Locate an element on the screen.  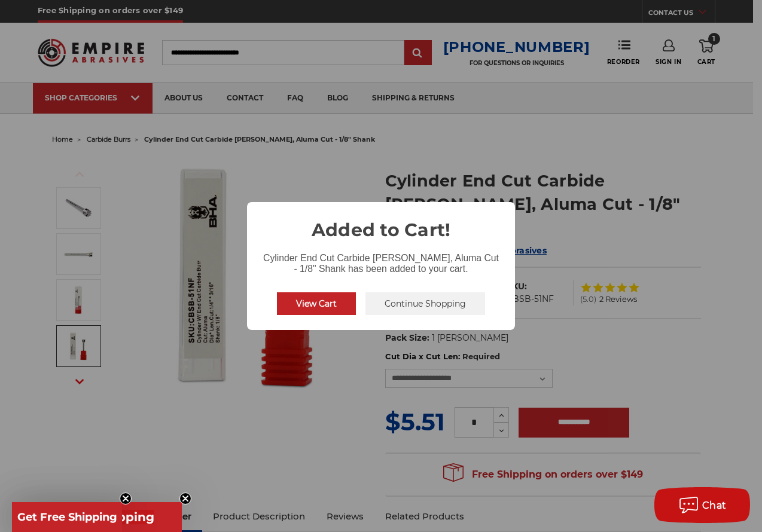
button: View Cart is located at coordinates (316, 303).